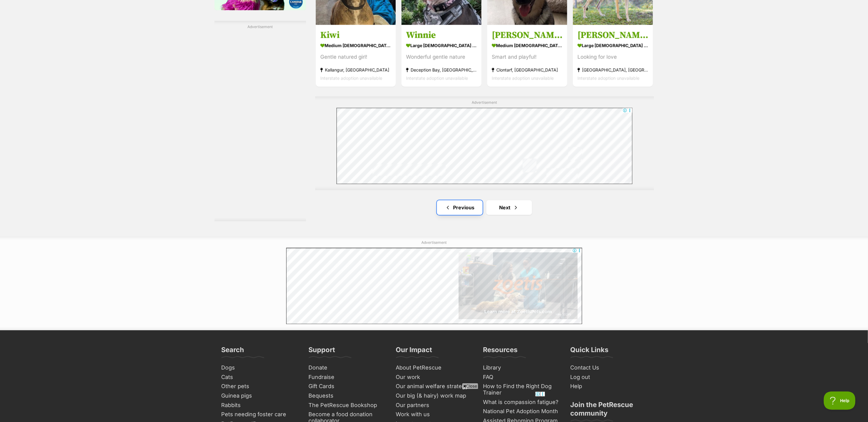 The width and height of the screenshot is (868, 422). What do you see at coordinates (347, 405) in the screenshot?
I see `a: The PetRescue Bookshop` at bounding box center [347, 405].